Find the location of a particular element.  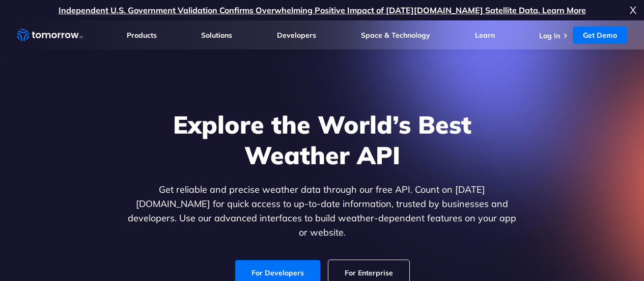

h1: Explore the World’s Best Weather API is located at coordinates (322, 140).